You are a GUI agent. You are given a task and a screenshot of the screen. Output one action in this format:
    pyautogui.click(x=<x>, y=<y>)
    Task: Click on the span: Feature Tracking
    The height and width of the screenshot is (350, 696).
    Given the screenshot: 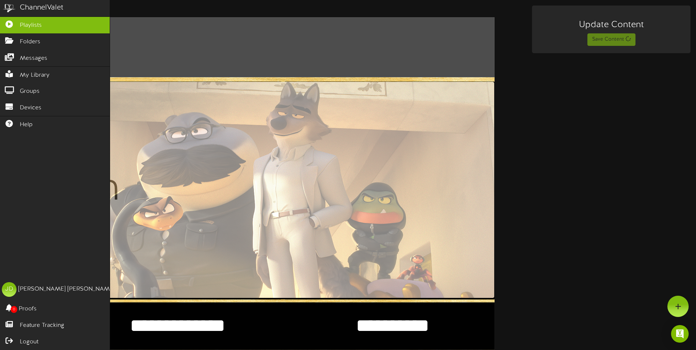 What is the action you would take?
    pyautogui.click(x=42, y=325)
    